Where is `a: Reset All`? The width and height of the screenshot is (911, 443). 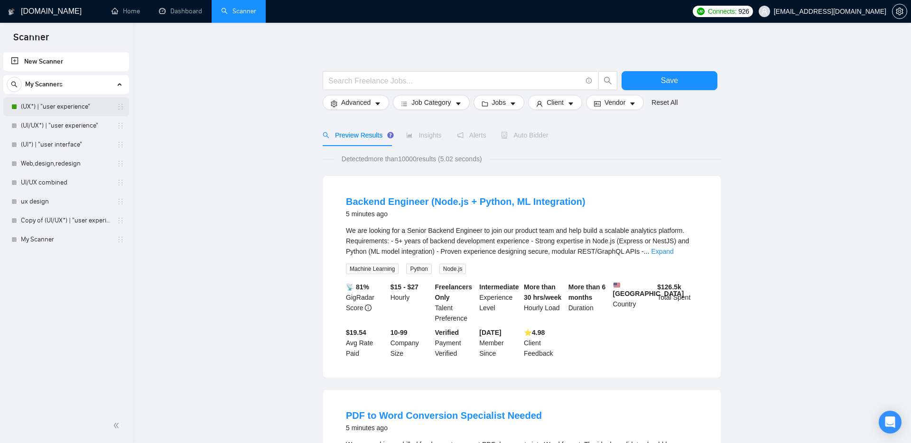
a: Reset All is located at coordinates (664, 102).